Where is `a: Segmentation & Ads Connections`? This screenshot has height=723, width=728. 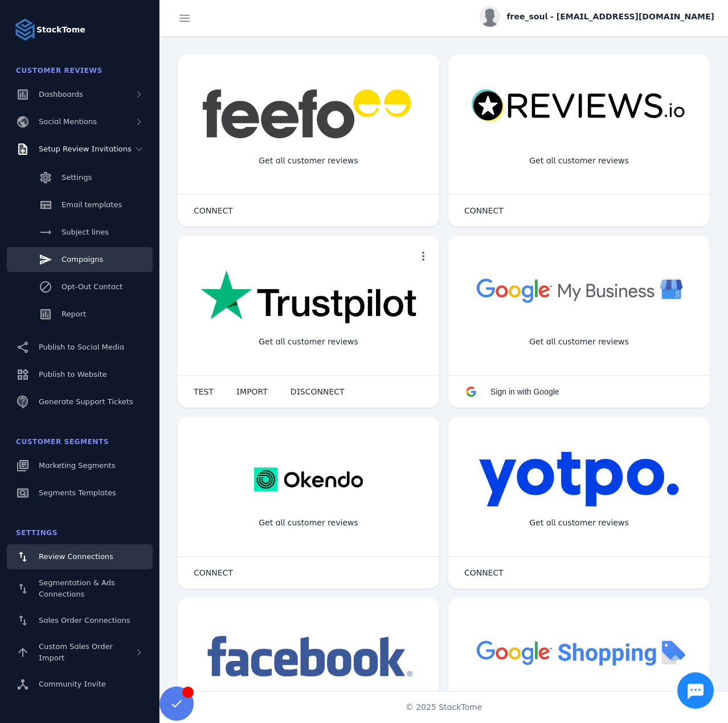 a: Segmentation & Ads Connections is located at coordinates (79, 588).